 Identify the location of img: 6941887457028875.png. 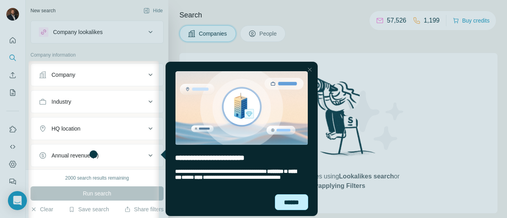
(83, 48).